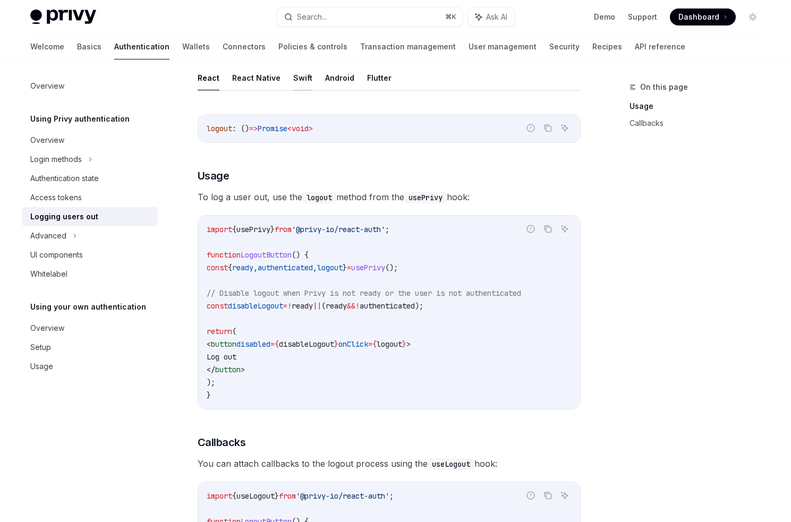 The width and height of the screenshot is (791, 522). I want to click on span: Dashboard, so click(699, 17).